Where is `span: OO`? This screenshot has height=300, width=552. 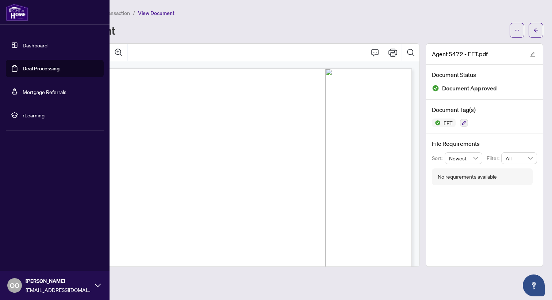 span: OO is located at coordinates (15, 286).